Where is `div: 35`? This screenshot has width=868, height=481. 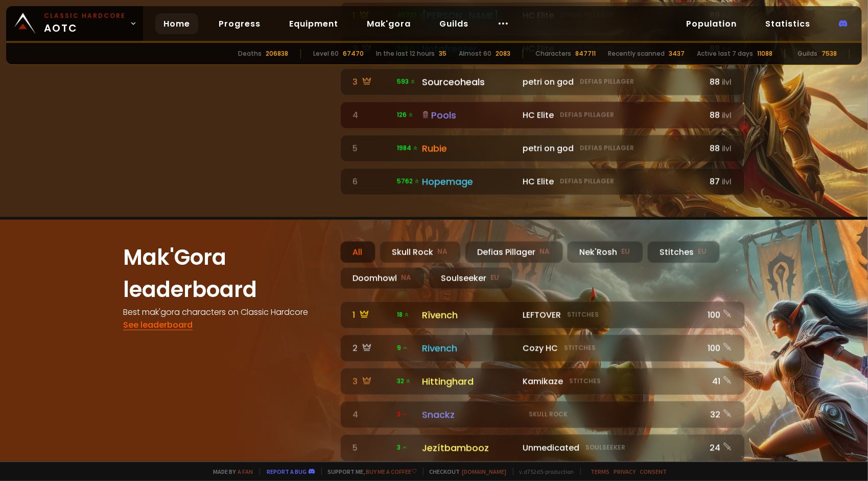
div: 35 is located at coordinates (442, 54).